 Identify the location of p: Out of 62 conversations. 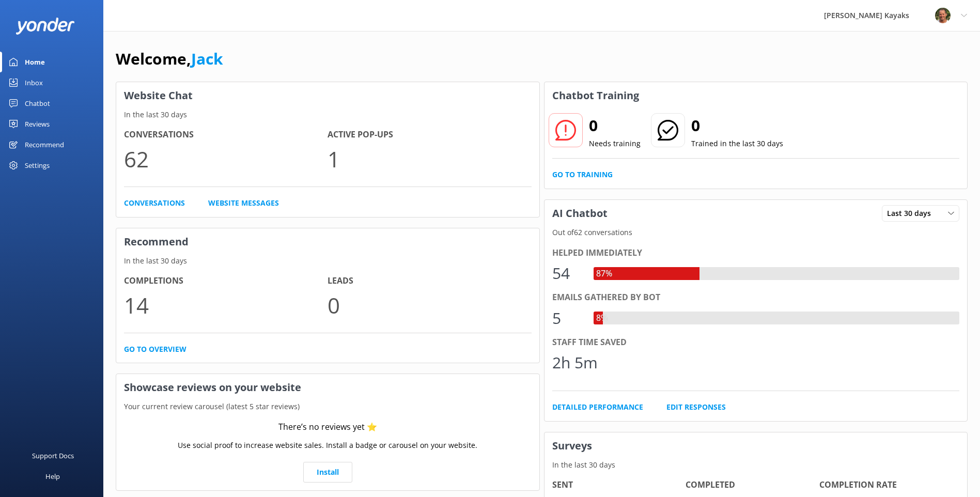
(755, 232).